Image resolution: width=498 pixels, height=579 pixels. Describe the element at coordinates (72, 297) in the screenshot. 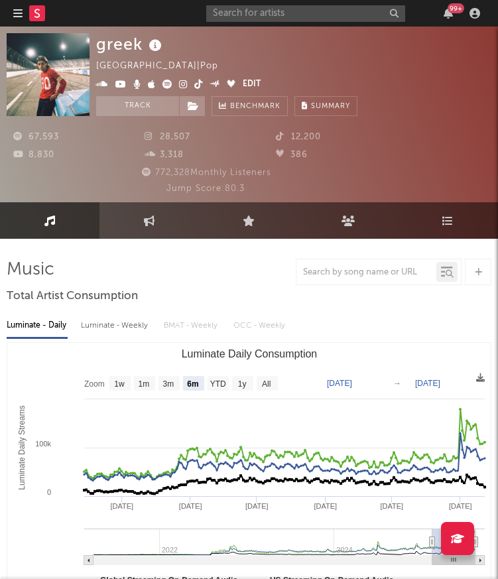

I see `span: Total Artist Consumption` at that location.